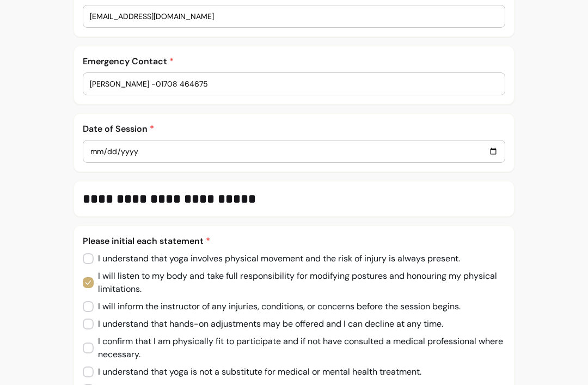 The image size is (588, 385). Describe the element at coordinates (277, 259) in the screenshot. I see `input: I understand that yoga involves physical movement and the risk of injury is always present.` at that location.